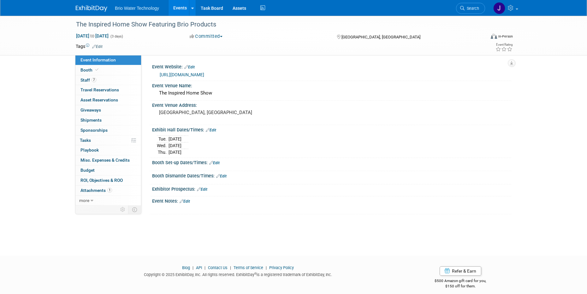  I want to click on div: Exhibitor Prospectus:, so click(332, 189).